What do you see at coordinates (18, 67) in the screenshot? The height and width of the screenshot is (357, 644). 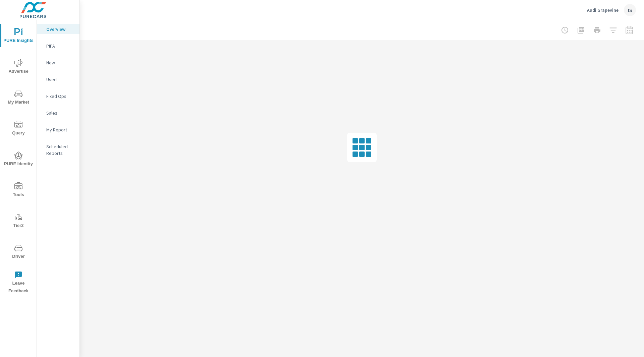 I see `span: Advertise` at bounding box center [18, 67].